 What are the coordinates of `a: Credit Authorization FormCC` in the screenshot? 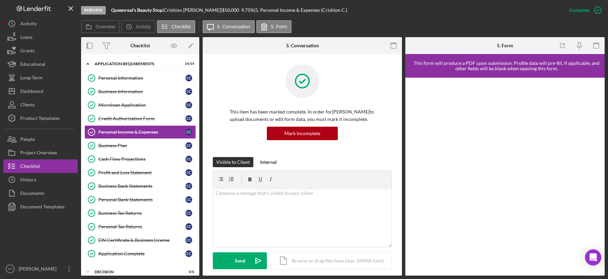 It's located at (140, 119).